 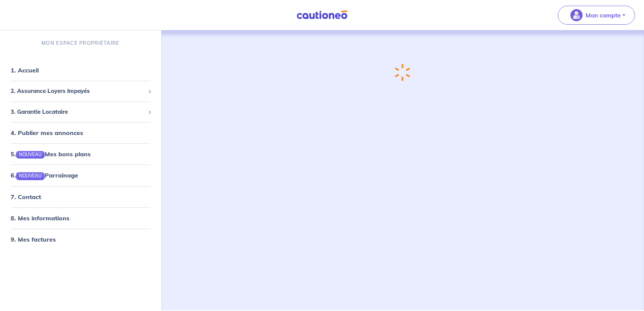 What do you see at coordinates (25, 70) in the screenshot?
I see `a: 1. Accueil` at bounding box center [25, 70].